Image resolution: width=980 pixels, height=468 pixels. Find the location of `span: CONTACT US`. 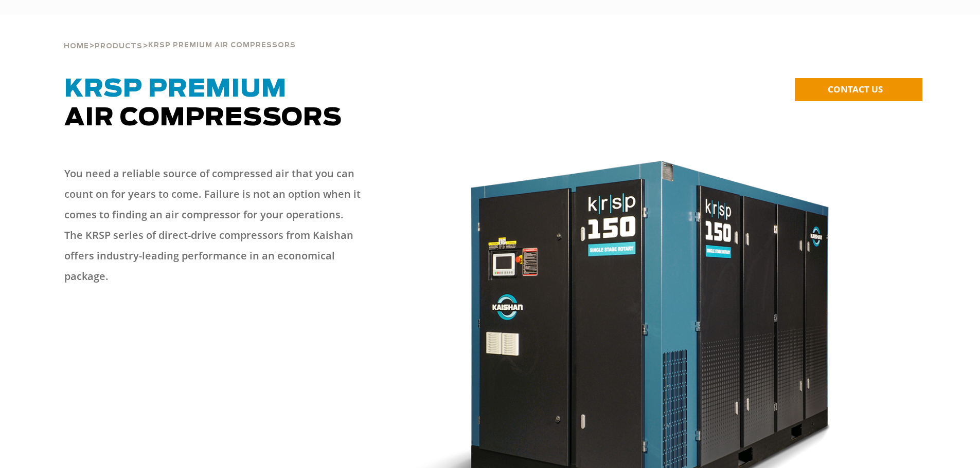

span: CONTACT US is located at coordinates (855, 89).